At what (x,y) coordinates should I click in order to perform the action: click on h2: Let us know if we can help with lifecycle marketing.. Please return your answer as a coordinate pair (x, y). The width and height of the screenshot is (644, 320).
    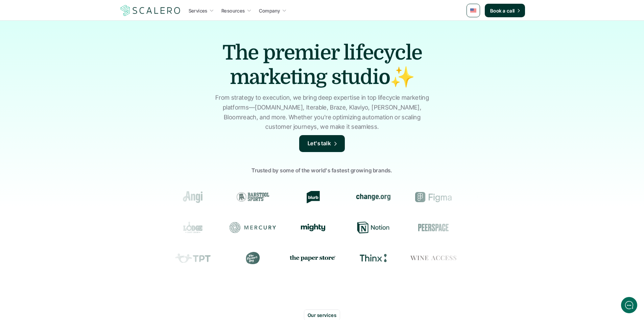
    Looking at the image, I should click on (68, 62).